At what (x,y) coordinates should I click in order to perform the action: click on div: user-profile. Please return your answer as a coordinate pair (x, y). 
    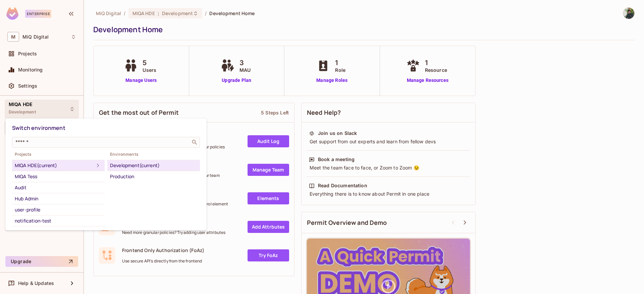
    Looking at the image, I should click on (58, 210).